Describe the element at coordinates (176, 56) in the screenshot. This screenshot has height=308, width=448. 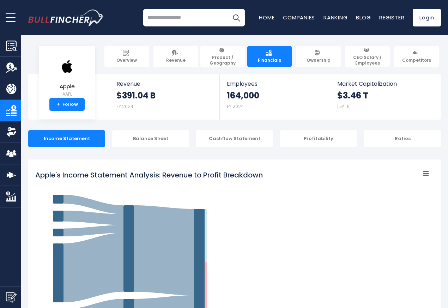
I see `a: Revenue` at that location.